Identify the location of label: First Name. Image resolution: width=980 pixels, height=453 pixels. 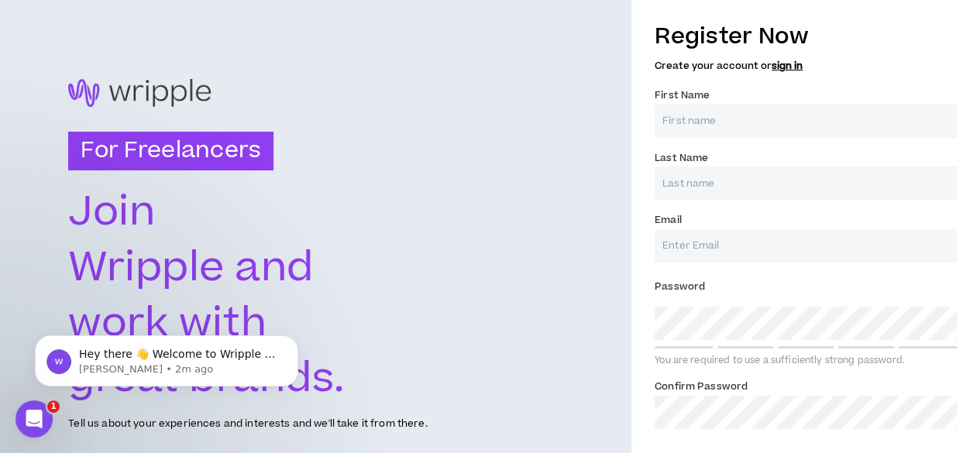
(682, 95).